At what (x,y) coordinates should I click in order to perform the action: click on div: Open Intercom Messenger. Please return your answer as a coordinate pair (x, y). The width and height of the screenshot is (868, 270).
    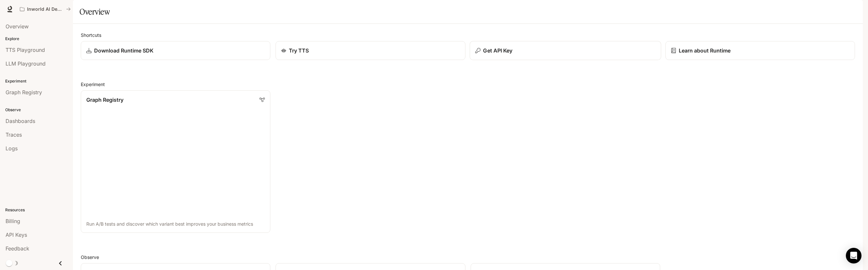
    Looking at the image, I should click on (854, 256).